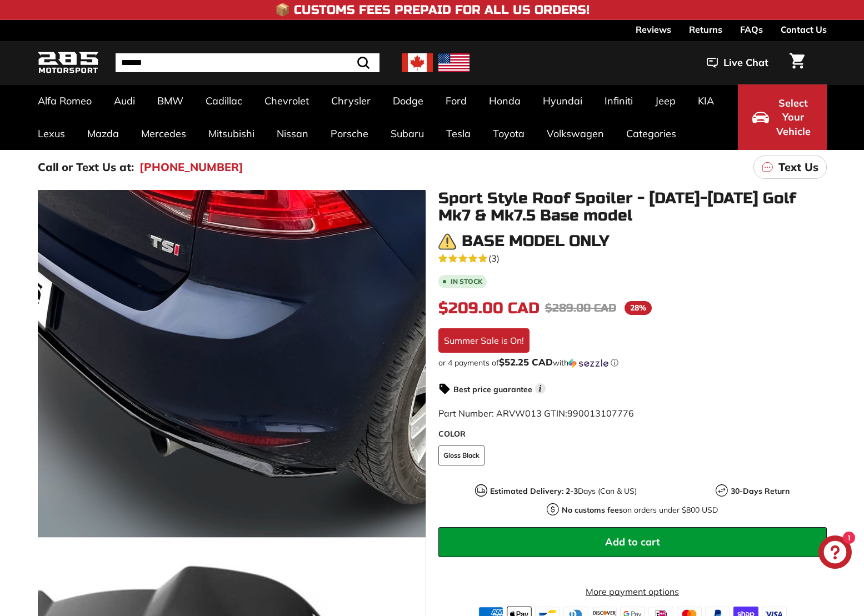  I want to click on p: Call or Text Us at:, so click(85, 167).